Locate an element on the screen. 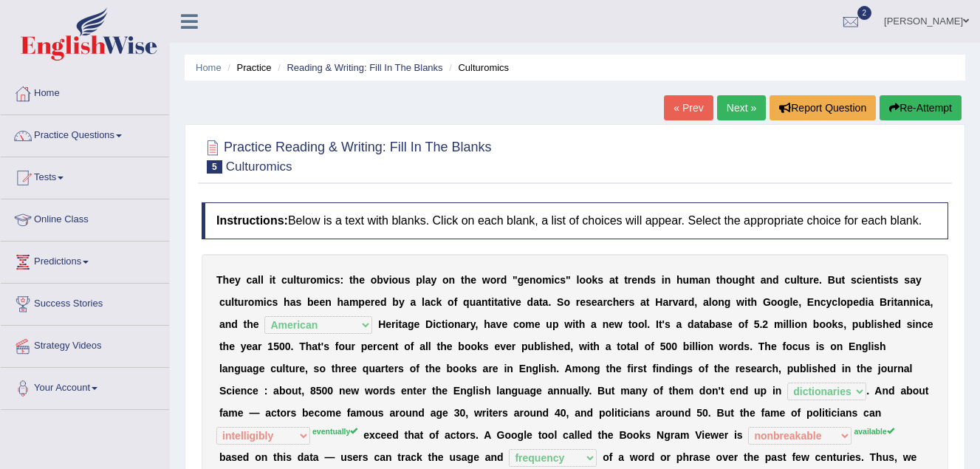 This screenshot has width=980, height=469. a: Success Stories is located at coordinates (85, 302).